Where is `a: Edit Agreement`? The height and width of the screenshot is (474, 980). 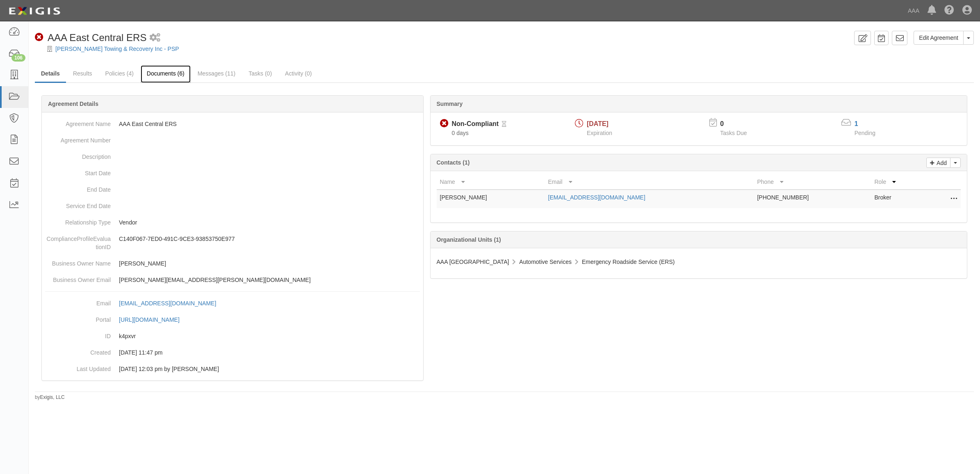 a: Edit Agreement is located at coordinates (938, 38).